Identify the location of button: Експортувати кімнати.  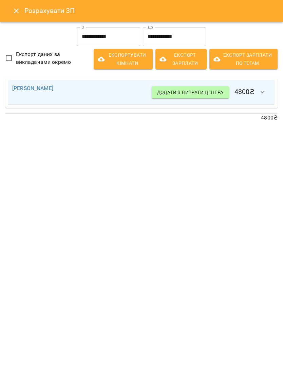
(123, 59).